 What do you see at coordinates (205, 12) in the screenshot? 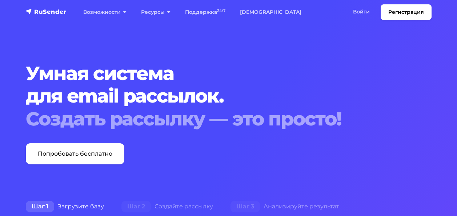
I see `a: Поддержка24/7` at bounding box center [205, 12].